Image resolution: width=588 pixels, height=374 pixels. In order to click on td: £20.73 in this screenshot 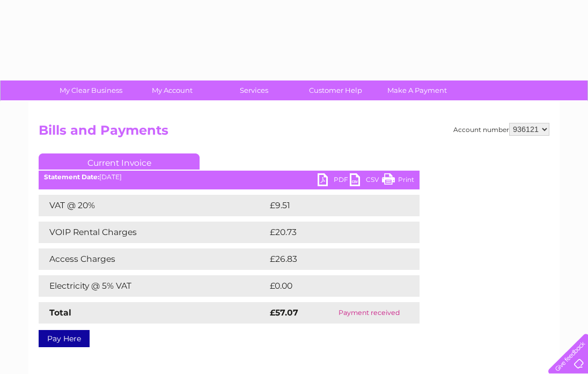, I will do `click(332, 232)`.